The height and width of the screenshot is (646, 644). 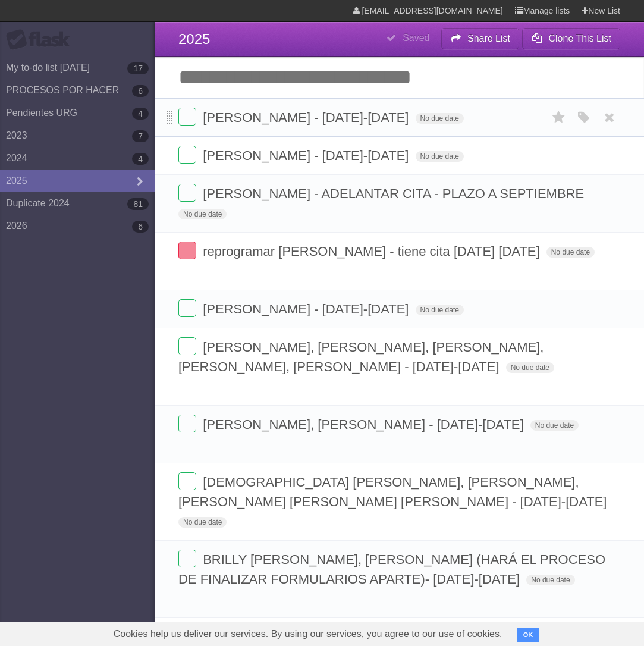 What do you see at coordinates (138, 204) in the screenshot?
I see `b: 81` at bounding box center [138, 204].